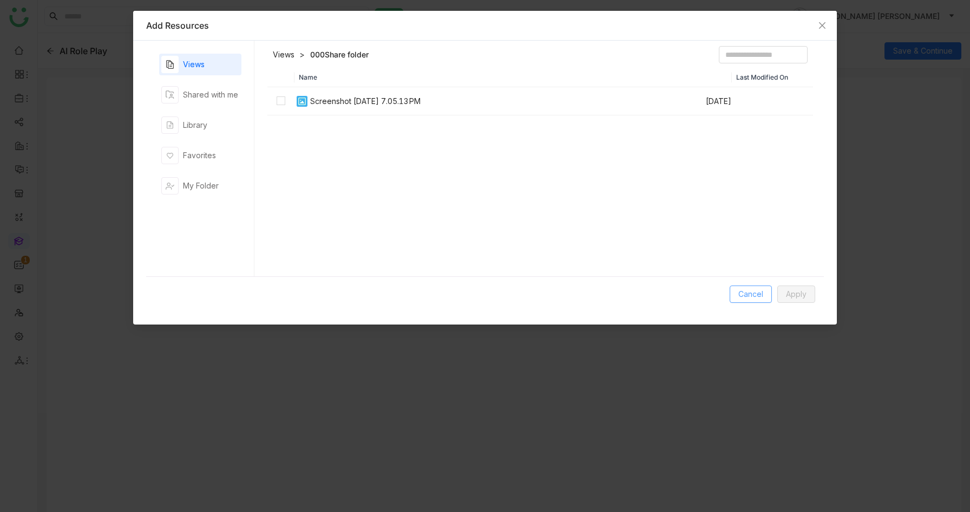  What do you see at coordinates (195, 125) in the screenshot?
I see `div: Library` at bounding box center [195, 125].